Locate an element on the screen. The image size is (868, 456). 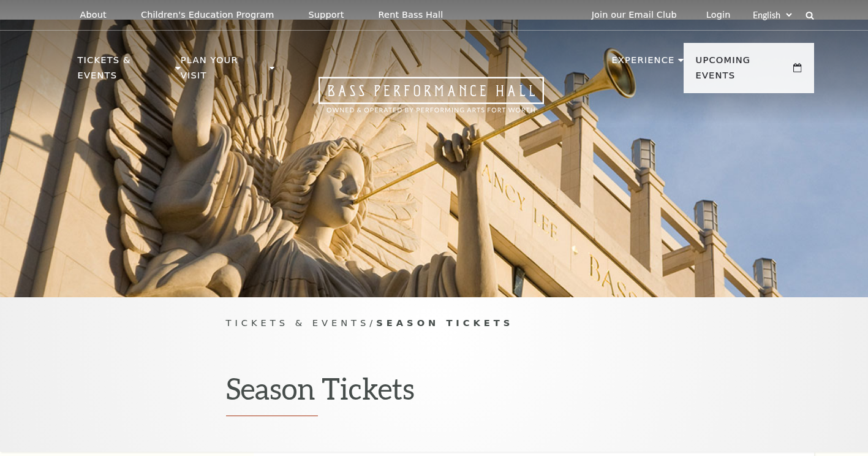
h1: Season Tickets is located at coordinates (434, 393).